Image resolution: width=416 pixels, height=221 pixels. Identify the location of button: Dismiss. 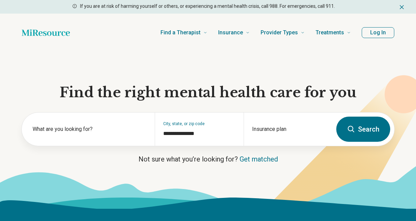
(402, 7).